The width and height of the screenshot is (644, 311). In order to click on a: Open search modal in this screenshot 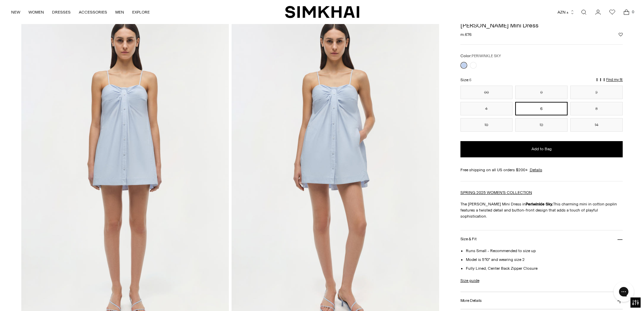, I will do `click(584, 12)`.